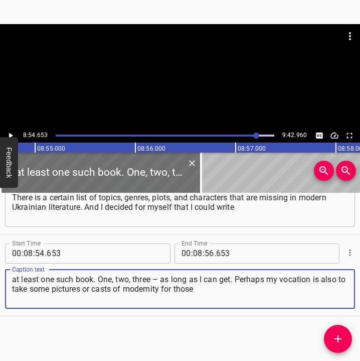  I want to click on span: 9:42.960, so click(295, 135).